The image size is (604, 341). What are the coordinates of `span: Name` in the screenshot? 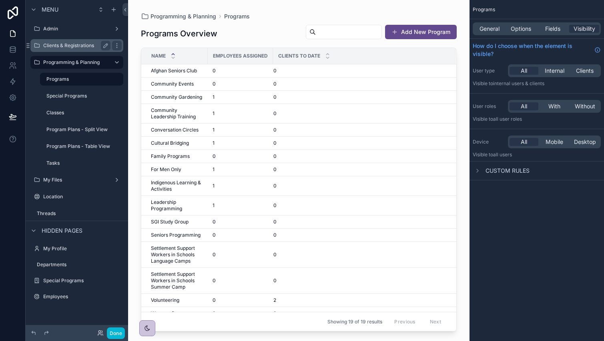 It's located at (159, 56).